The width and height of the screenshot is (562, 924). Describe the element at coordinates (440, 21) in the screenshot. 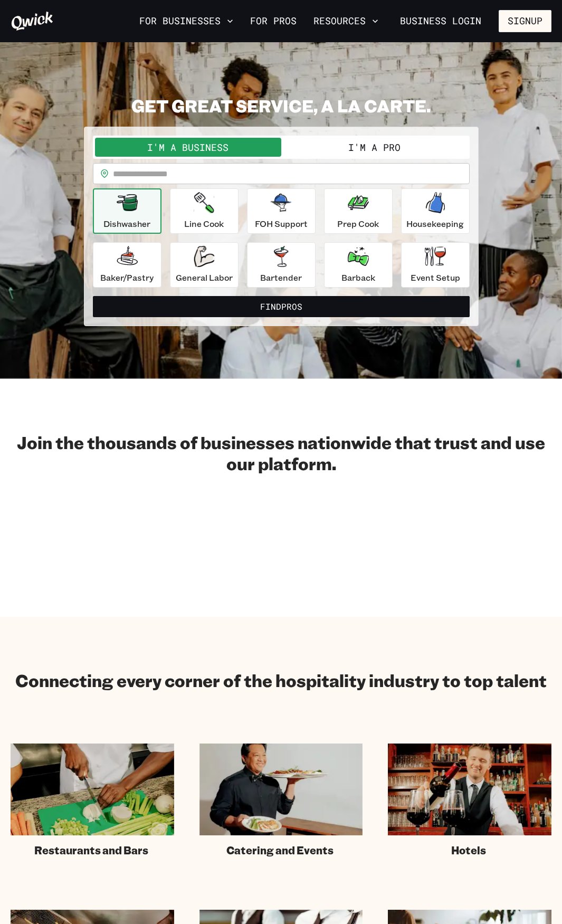

I see `a: Business Login` at that location.